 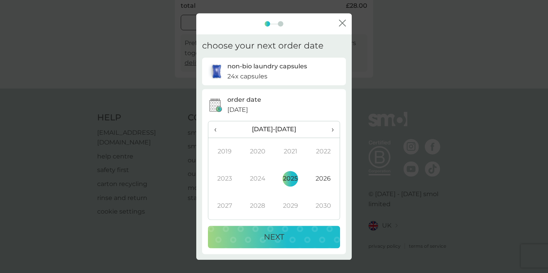 I want to click on p: non-bio laundry capsules, so click(x=267, y=67).